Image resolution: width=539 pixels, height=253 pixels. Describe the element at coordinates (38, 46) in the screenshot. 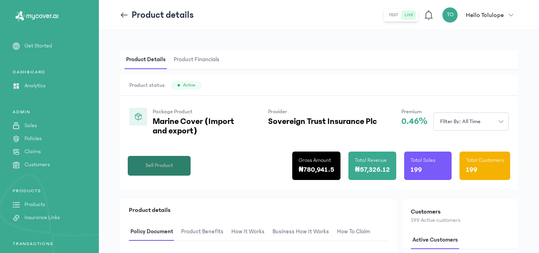

I see `p: Get Started` at that location.